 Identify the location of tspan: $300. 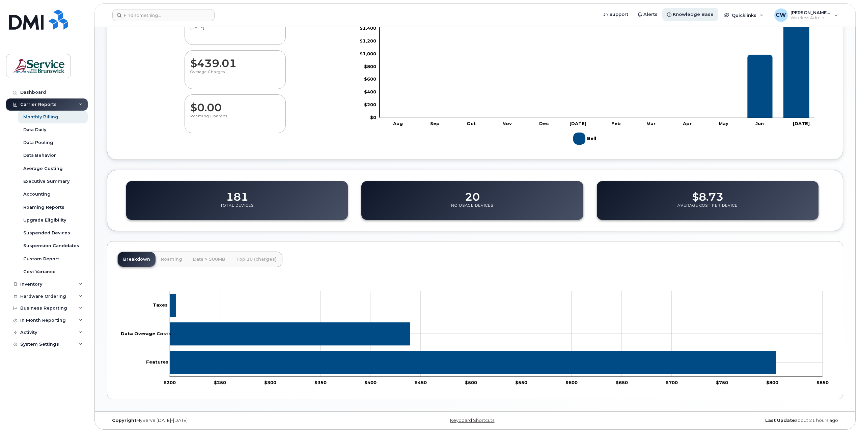
(270, 382).